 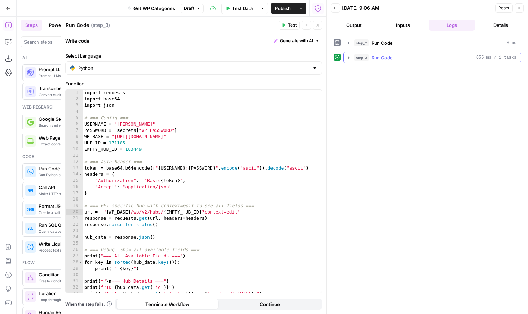 What do you see at coordinates (74, 256) in the screenshot?
I see `div: 27` at bounding box center [74, 256].